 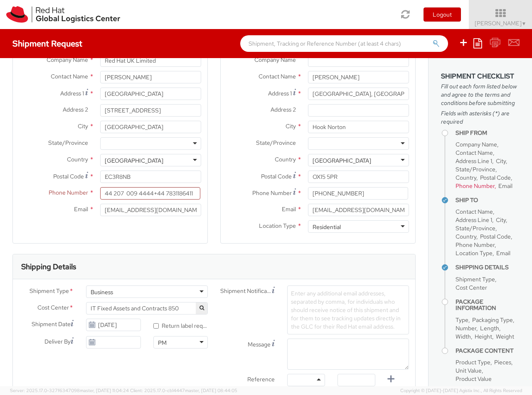 What do you see at coordinates (462, 320) in the screenshot?
I see `span: Type` at bounding box center [462, 320].